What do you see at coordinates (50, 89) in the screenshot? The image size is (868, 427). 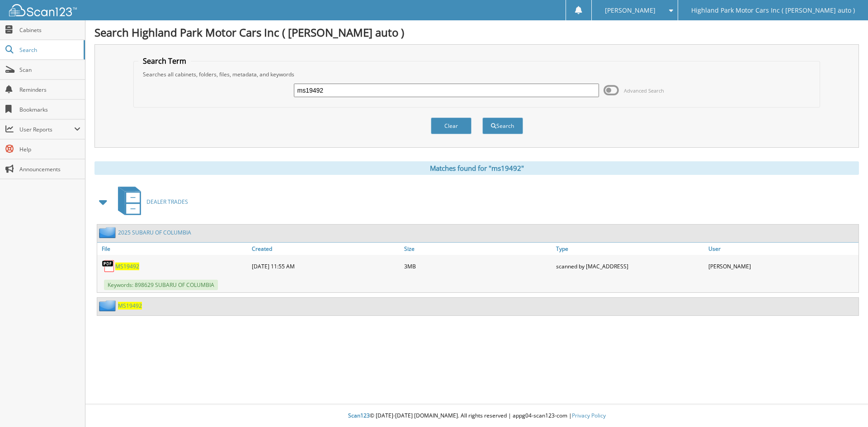 I see `span: Reminders` at bounding box center [50, 89].